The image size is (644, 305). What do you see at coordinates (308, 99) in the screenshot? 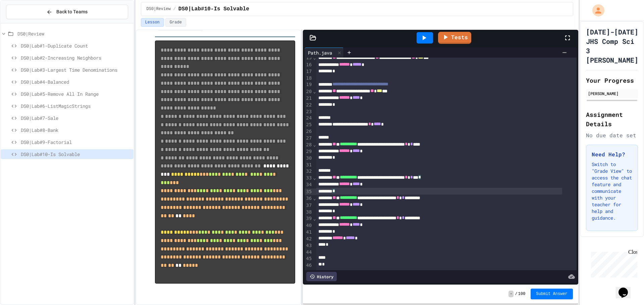
I see `div: 21` at bounding box center [308, 99].